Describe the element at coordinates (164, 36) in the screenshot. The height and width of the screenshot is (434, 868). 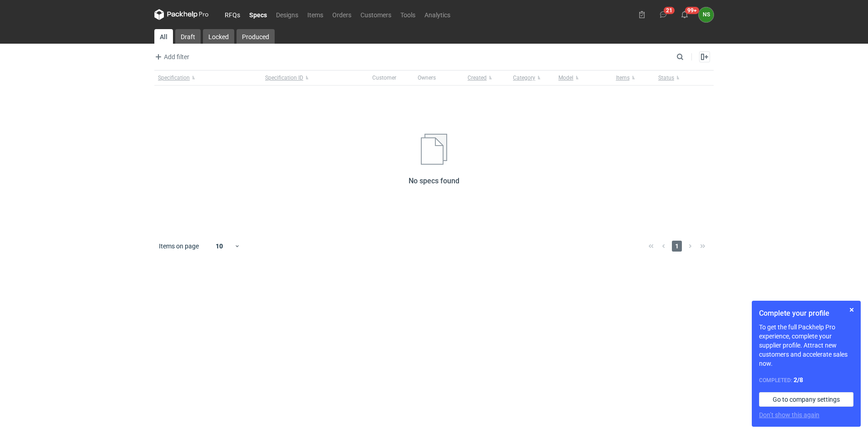
I see `a: All` at that location.